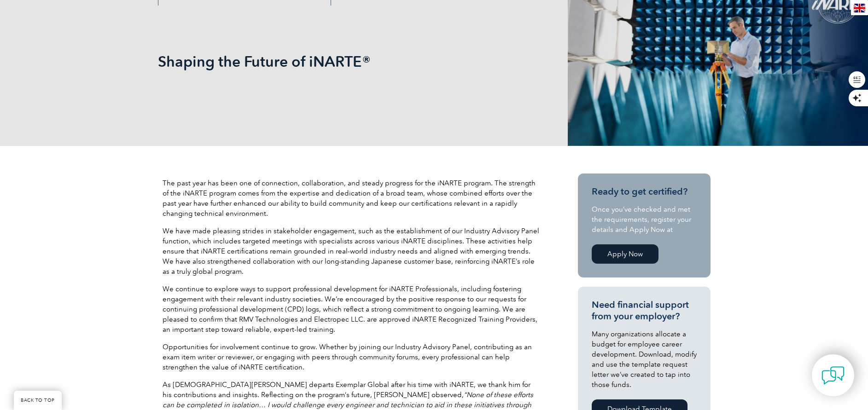 The image size is (868, 410). Describe the element at coordinates (38, 401) in the screenshot. I see `a: BACK TO TOP` at that location.